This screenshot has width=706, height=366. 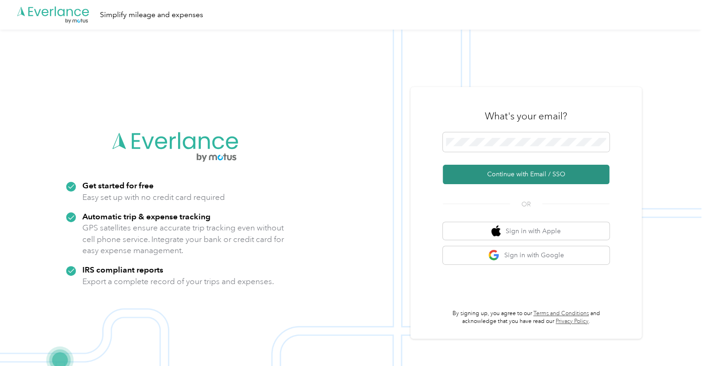 I want to click on a: Terms and Conditions, so click(x=561, y=313).